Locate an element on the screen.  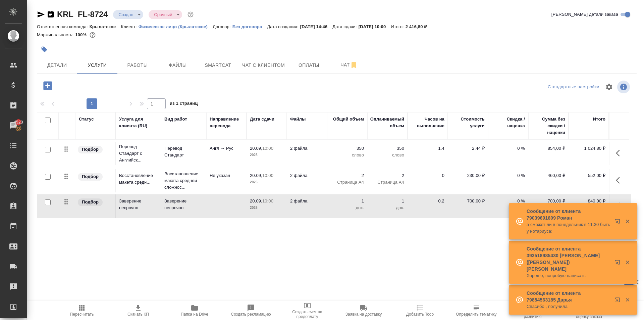
button: Добавить услугу is located at coordinates (47, 86).